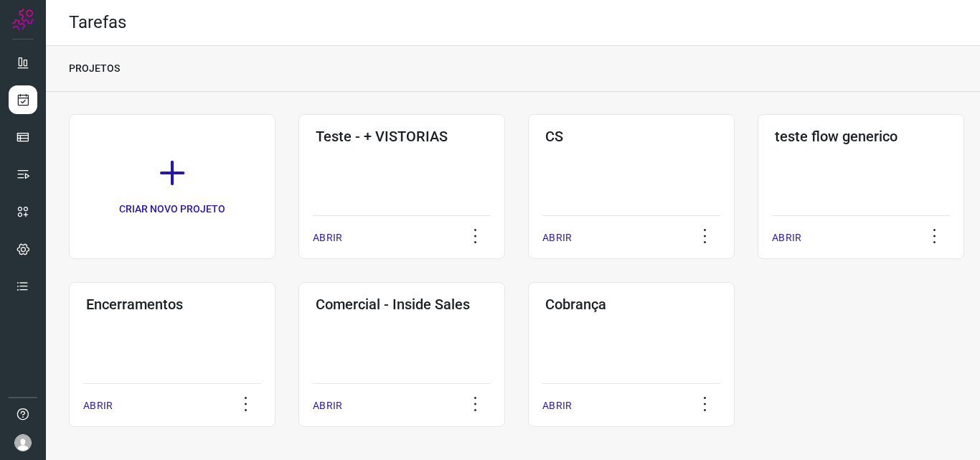  What do you see at coordinates (23, 20) in the screenshot?
I see `img: Logo` at bounding box center [23, 20].